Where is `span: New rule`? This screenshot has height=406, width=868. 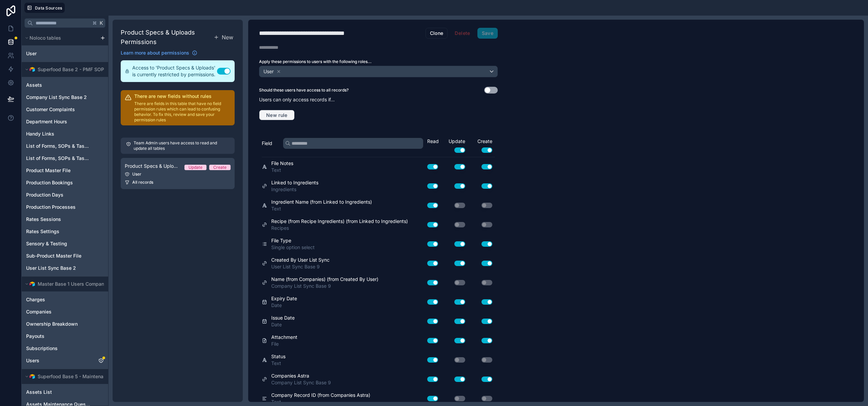 span: New rule is located at coordinates (276, 116).